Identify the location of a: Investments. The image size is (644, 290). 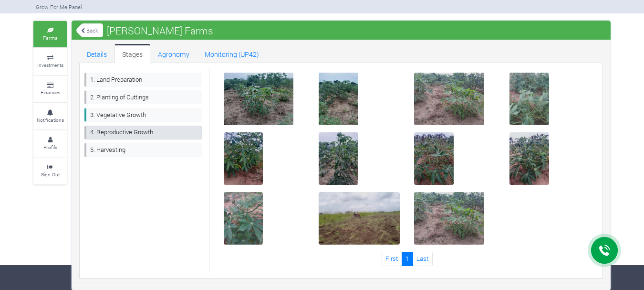
(50, 61).